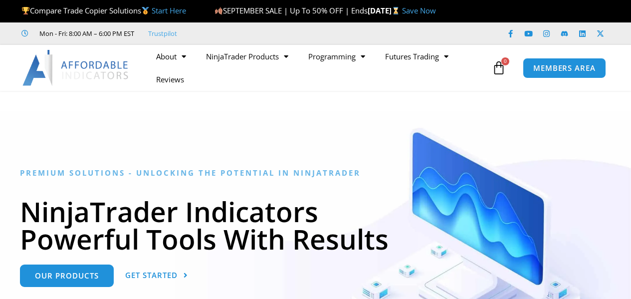 The height and width of the screenshot is (299, 631). What do you see at coordinates (151, 275) in the screenshot?
I see `span: Get Started` at bounding box center [151, 275].